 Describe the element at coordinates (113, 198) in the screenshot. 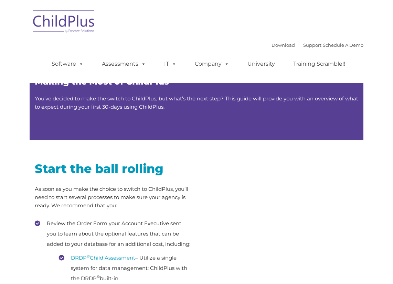

I see `p: As soon as you make the choice to switch to ChildPlus, you’ll need to start several processes to ...` at that location.